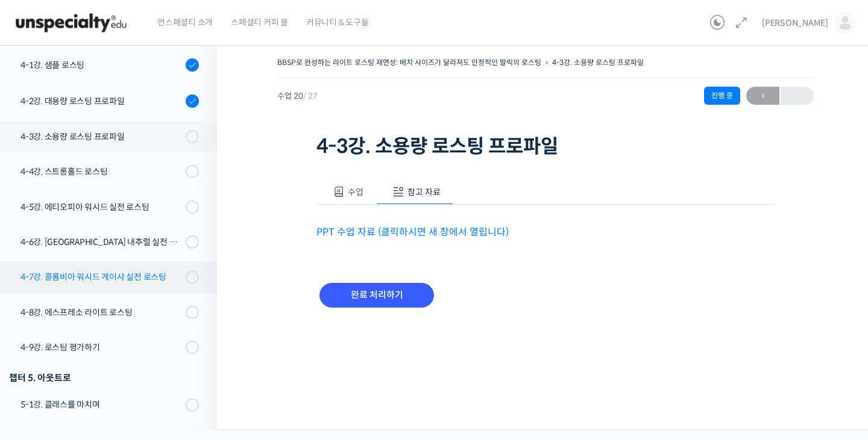 Image resolution: width=868 pixels, height=440 pixels. What do you see at coordinates (762, 96) in the screenshot?
I see `a: ←이전` at bounding box center [762, 96].